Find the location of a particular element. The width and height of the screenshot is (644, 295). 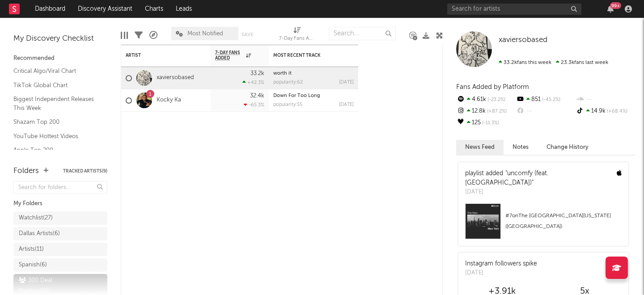

div: Recommended is located at coordinates (60, 58).